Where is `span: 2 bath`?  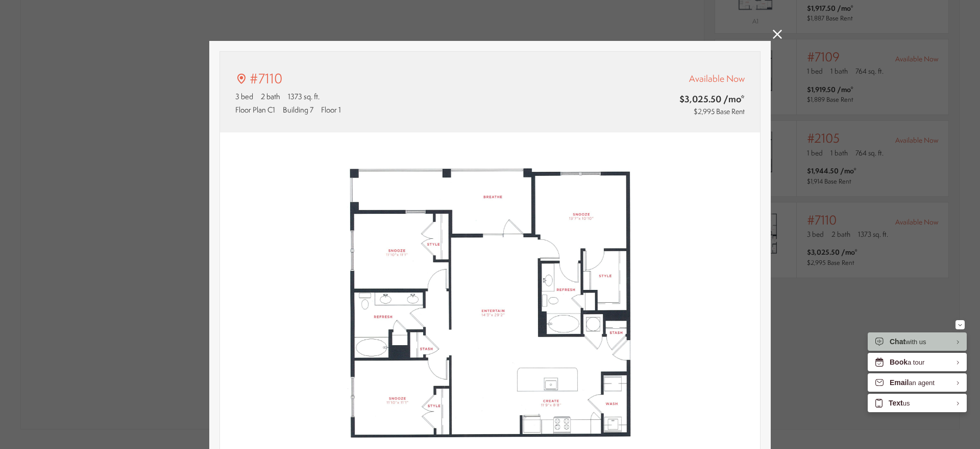
span: 2 bath is located at coordinates (271, 96).